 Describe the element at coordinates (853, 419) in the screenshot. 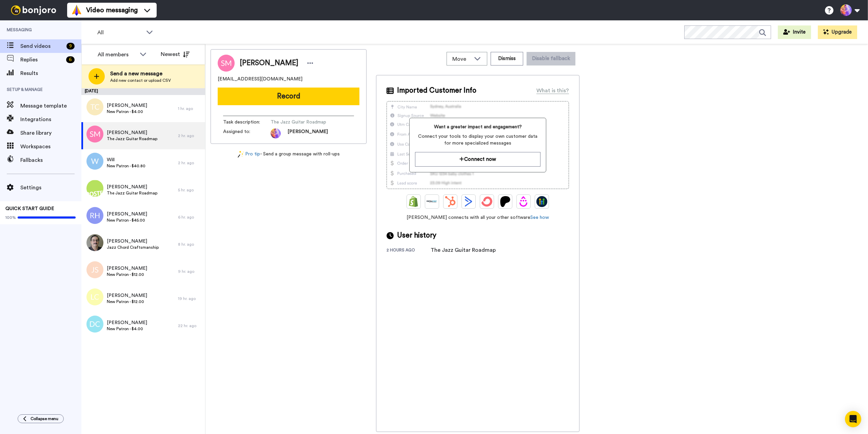

I see `div: Open Intercom Messenger` at that location.